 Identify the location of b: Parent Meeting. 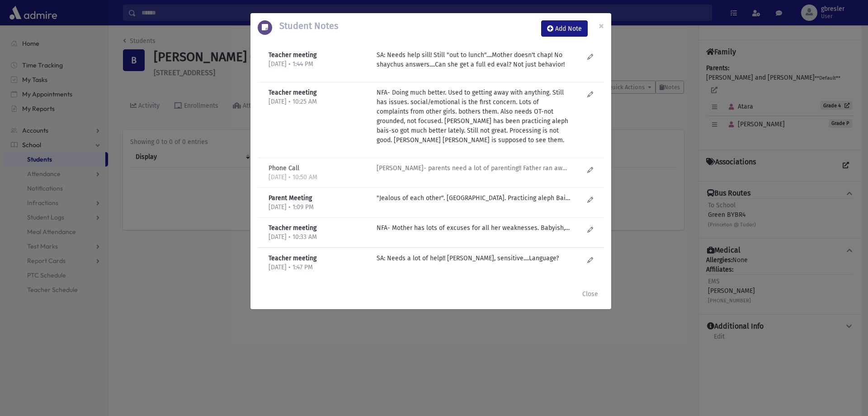
(290, 198).